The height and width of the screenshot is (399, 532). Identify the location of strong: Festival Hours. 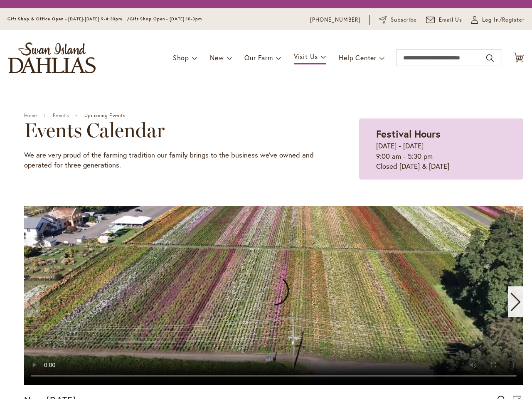
(409, 134).